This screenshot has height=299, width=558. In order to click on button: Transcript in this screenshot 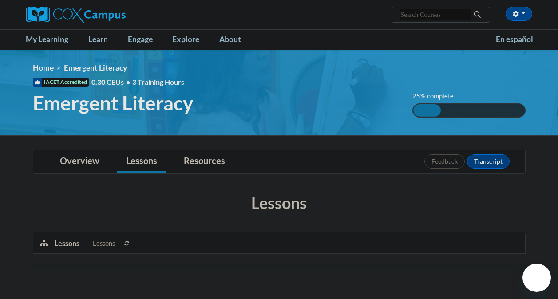, I will do `click(488, 162)`.